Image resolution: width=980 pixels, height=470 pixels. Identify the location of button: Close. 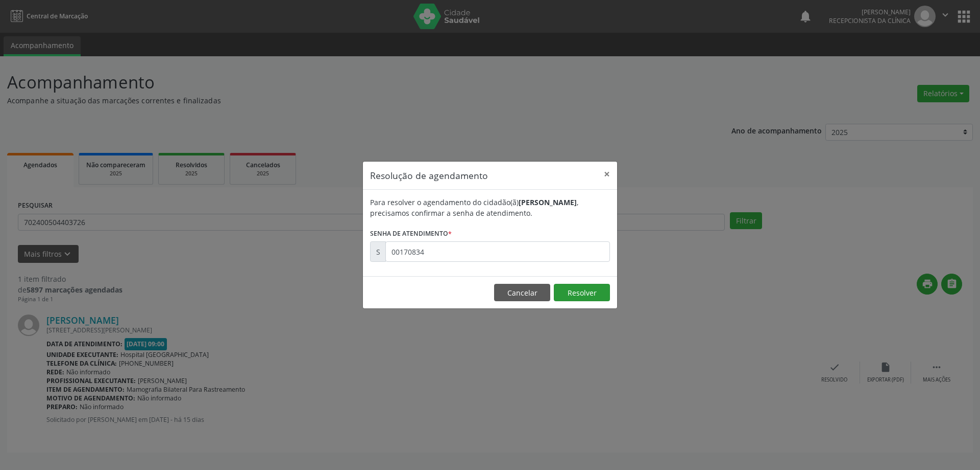
(607, 174).